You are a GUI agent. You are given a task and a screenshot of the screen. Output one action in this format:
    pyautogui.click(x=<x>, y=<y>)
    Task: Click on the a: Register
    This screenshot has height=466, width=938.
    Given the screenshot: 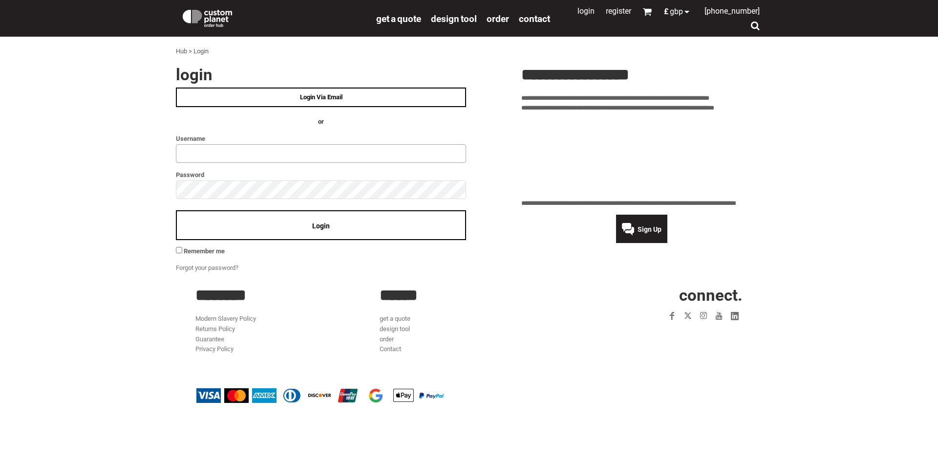 What is the action you would take?
    pyautogui.click(x=619, y=11)
    